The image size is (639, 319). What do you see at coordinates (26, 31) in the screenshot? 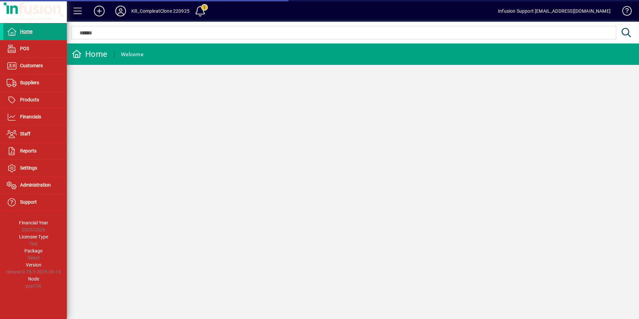
I see `span: Home` at bounding box center [26, 31].